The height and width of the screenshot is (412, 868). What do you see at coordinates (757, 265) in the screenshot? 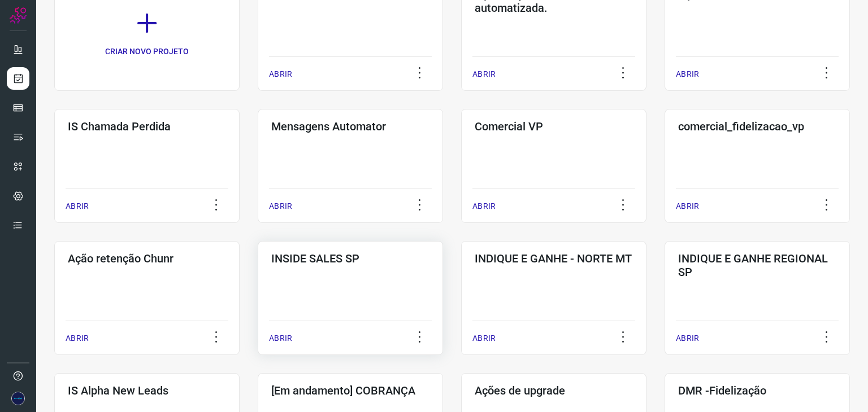
I see `h3: INDIQUE E GANHE REGIONAL SP` at bounding box center [757, 265].